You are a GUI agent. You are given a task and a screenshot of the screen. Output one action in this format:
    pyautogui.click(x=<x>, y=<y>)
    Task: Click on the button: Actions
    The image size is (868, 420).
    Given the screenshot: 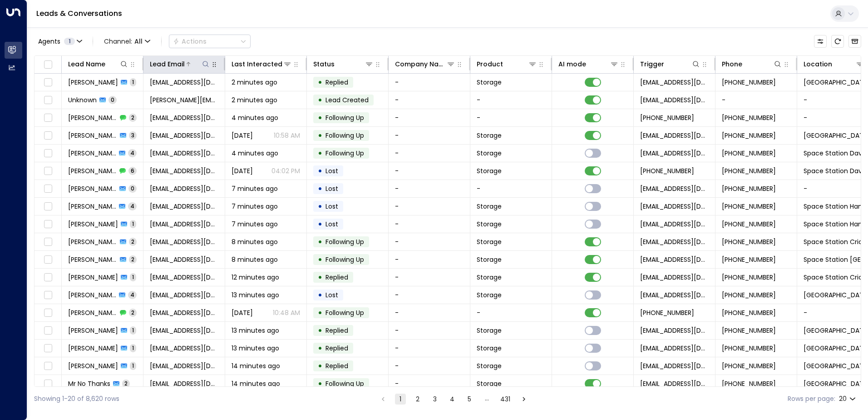 What is the action you would take?
    pyautogui.click(x=210, y=41)
    